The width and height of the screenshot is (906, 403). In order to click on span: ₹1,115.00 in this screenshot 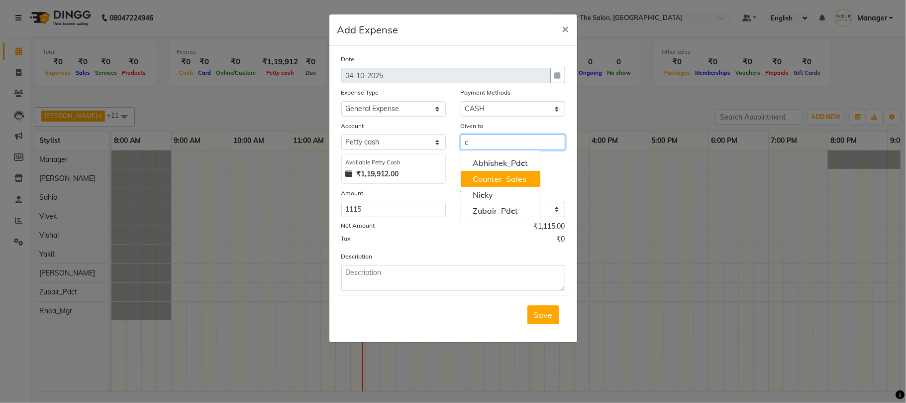, I will do `click(549, 227)`.